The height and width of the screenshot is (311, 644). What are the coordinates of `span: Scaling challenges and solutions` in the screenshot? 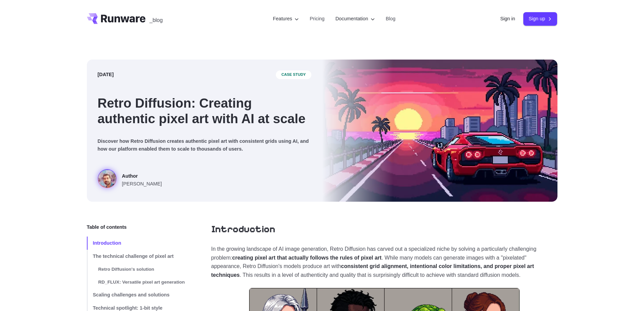 It's located at (131, 295).